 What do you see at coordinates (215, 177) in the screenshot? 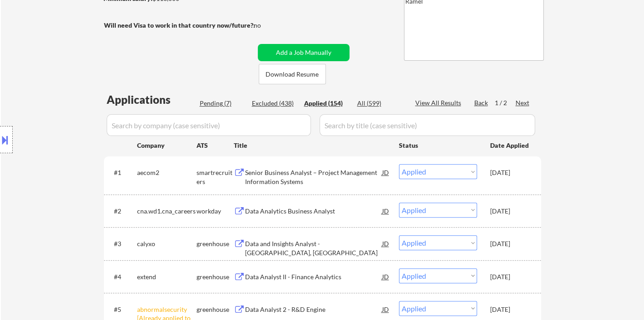
I see `div: smartrecruiters` at bounding box center [215, 177].